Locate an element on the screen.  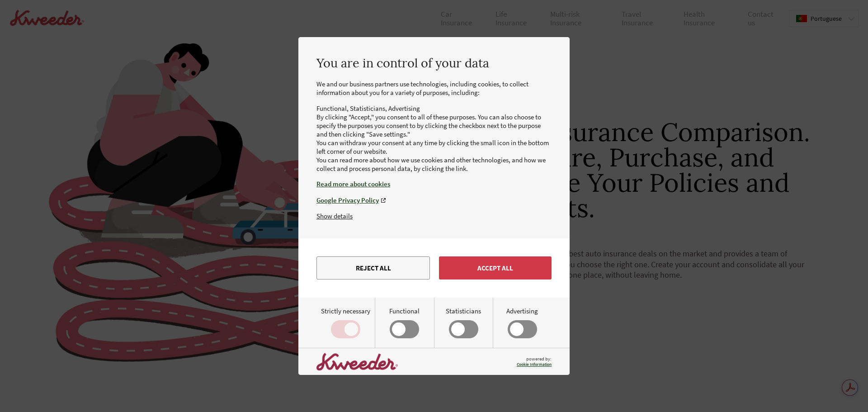
font: By clicking "Accept," you consent to all of these purposes. You can also choose to specify the pu... is located at coordinates (429, 125).